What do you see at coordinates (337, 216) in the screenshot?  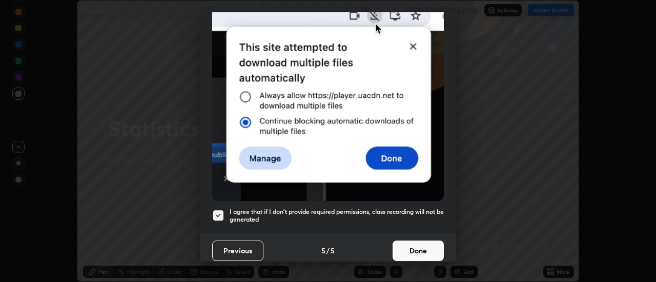 I see `h5: I agree that if I don't provide required permissions, class recording will not be generated` at bounding box center [337, 216].